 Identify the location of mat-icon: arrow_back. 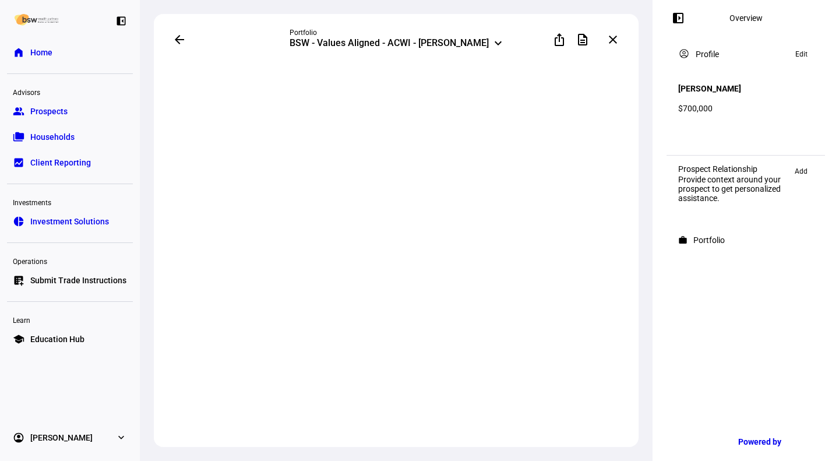
(179, 40).